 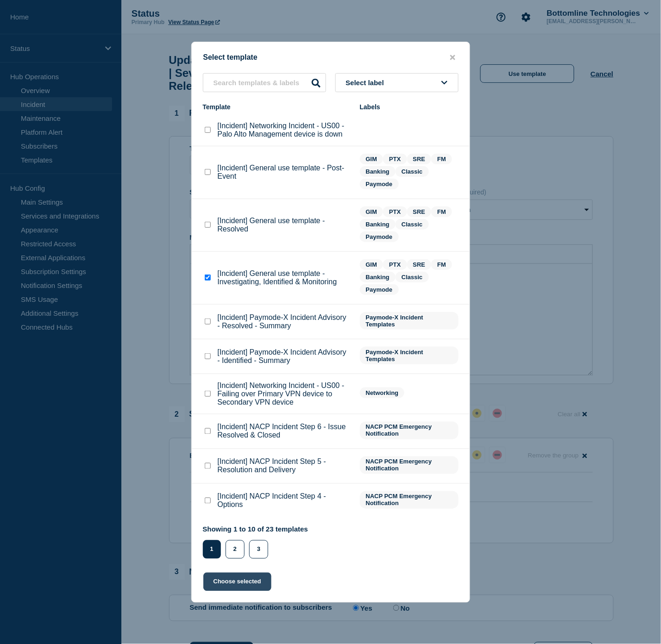 I want to click on input: [Incident] NACP Incident Step 4 - Options checkbox, so click(x=207, y=501).